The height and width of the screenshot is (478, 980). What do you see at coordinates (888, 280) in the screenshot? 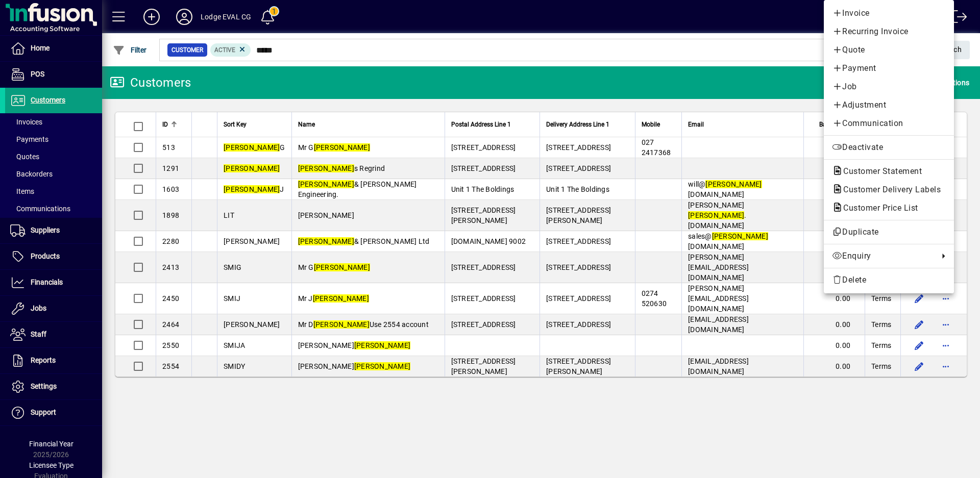
I see `span: Delete` at bounding box center [888, 280].